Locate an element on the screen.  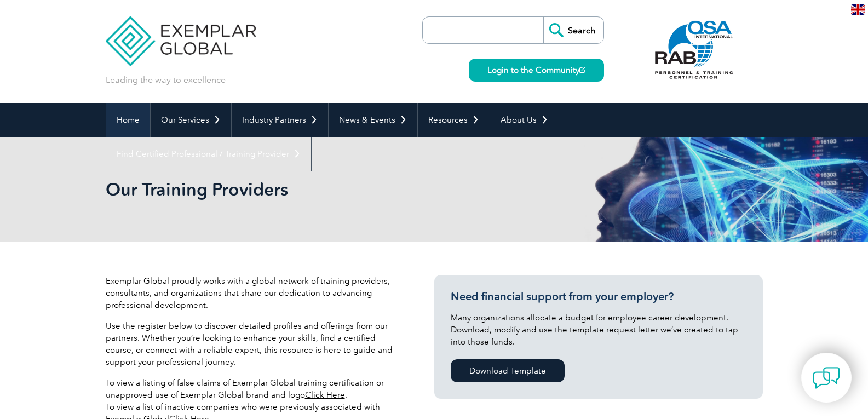
a: About Us is located at coordinates (524, 120).